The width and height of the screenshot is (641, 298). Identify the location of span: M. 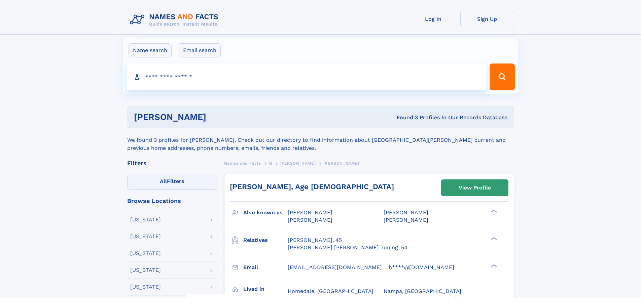
(270, 164).